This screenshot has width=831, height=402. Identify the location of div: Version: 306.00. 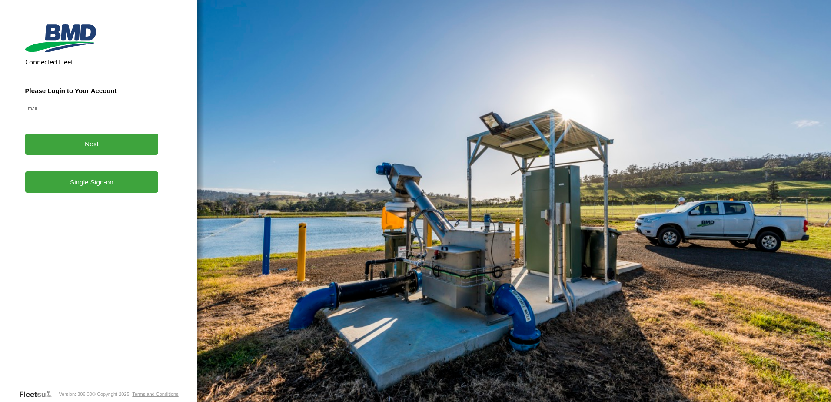
(75, 394).